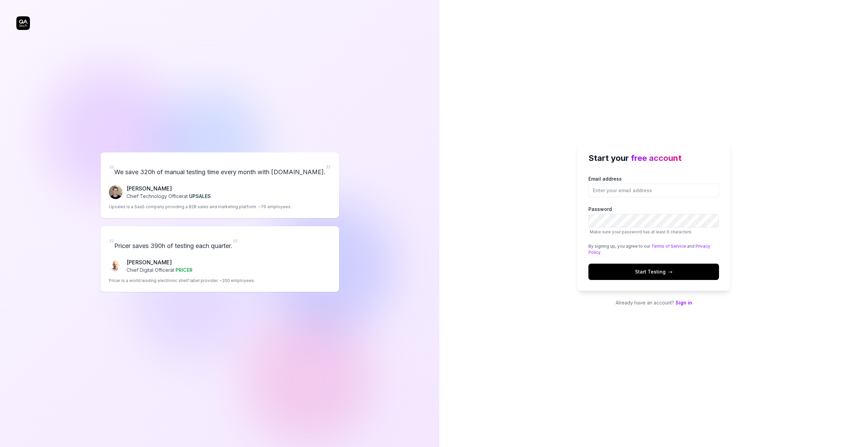 This screenshot has width=868, height=447. I want to click on span: UPSALES, so click(200, 196).